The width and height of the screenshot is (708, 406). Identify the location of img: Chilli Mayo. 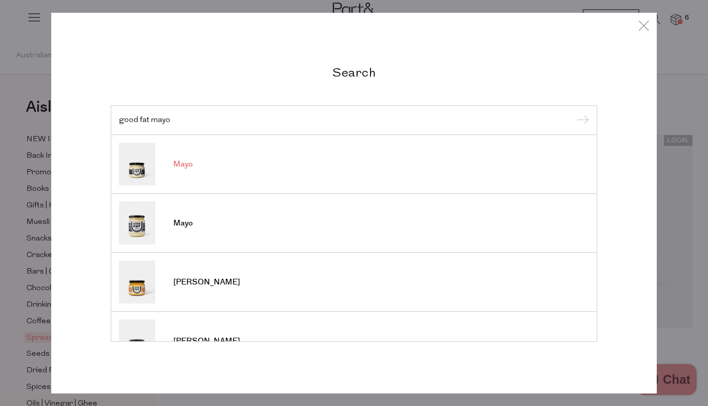
(137, 282).